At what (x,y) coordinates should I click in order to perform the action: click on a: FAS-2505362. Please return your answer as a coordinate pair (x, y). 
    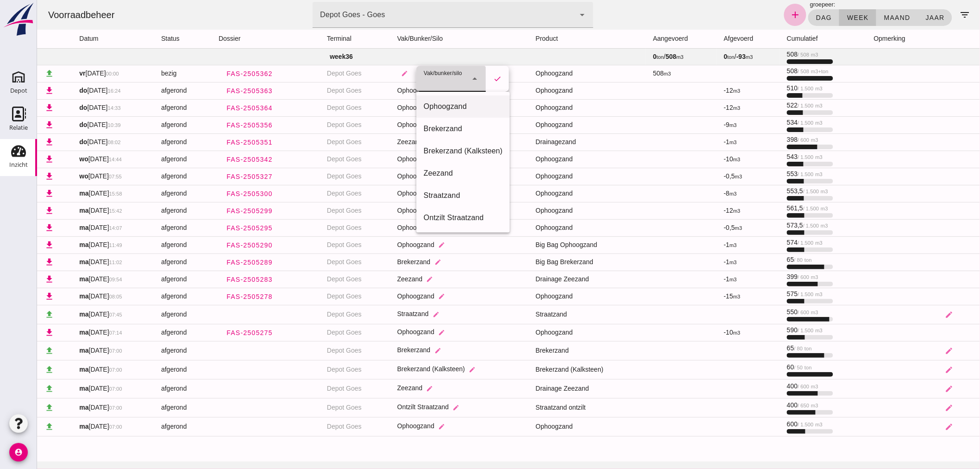
    Looking at the image, I should click on (212, 73).